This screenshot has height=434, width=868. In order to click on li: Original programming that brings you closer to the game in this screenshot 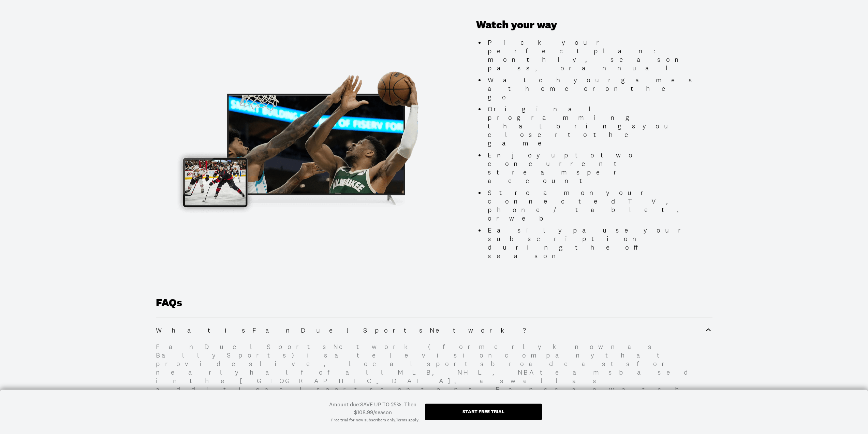, I will do `click(591, 126)`.